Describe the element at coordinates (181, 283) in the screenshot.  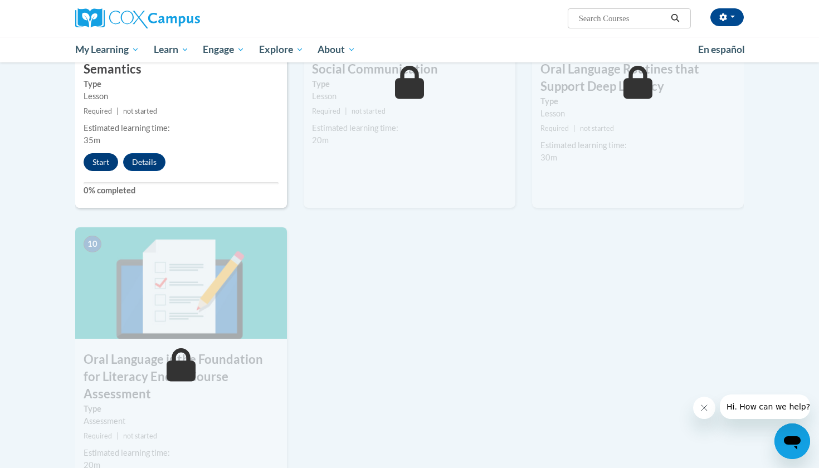
I see `img: Course Image` at that location.